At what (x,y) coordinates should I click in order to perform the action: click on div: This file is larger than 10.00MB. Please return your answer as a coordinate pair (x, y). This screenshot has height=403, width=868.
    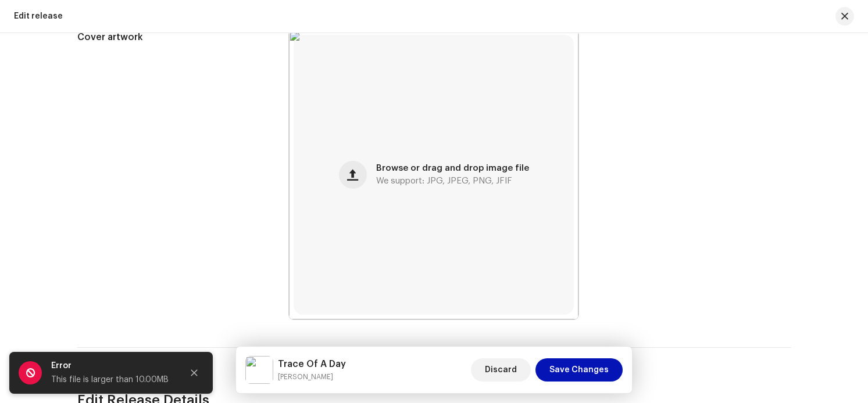
    Looking at the image, I should click on (112, 380).